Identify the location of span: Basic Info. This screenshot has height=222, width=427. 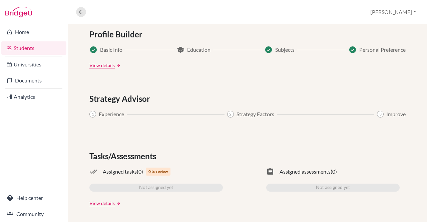
(111, 50).